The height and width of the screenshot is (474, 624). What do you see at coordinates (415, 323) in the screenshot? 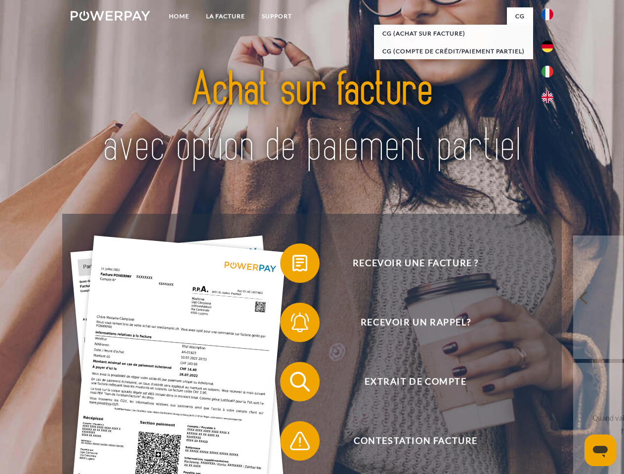
I see `span: Recevoir un rappel?` at bounding box center [415, 323].